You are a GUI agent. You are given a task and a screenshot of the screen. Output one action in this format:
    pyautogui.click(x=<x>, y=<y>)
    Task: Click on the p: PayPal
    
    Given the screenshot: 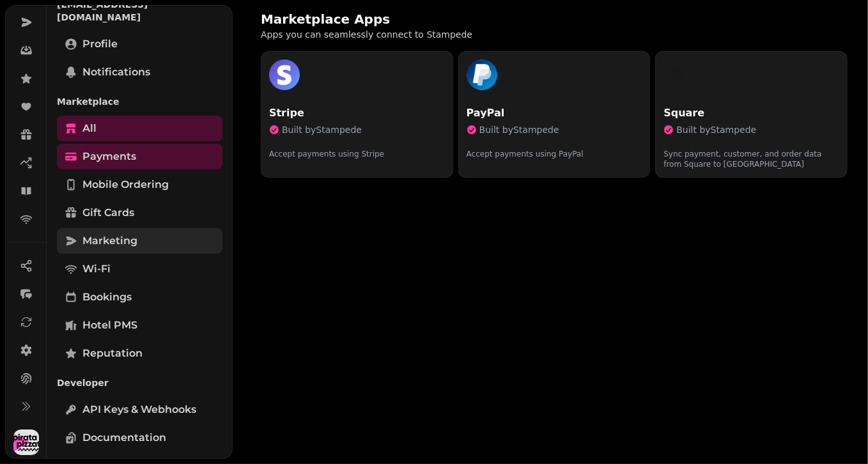 What is the action you would take?
    pyautogui.click(x=554, y=113)
    